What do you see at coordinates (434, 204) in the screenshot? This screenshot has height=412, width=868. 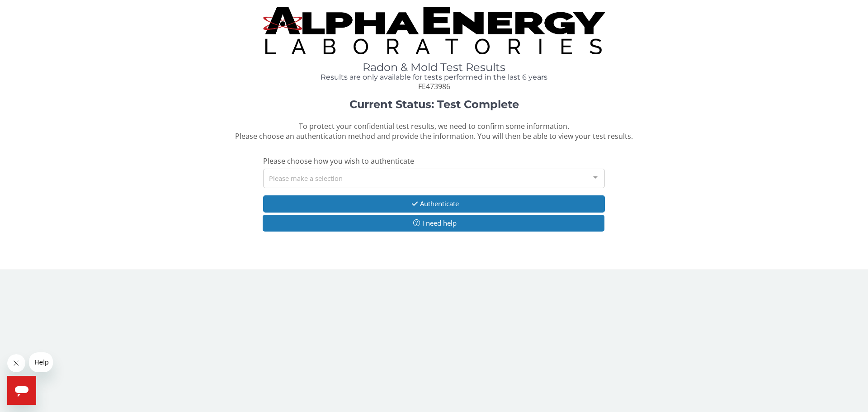 I see `button: Authenticate` at bounding box center [434, 204].